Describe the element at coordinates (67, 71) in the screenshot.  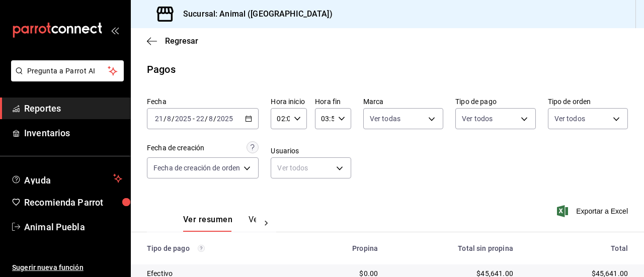
I see `button: Pregunta a Parrot AI` at that location.